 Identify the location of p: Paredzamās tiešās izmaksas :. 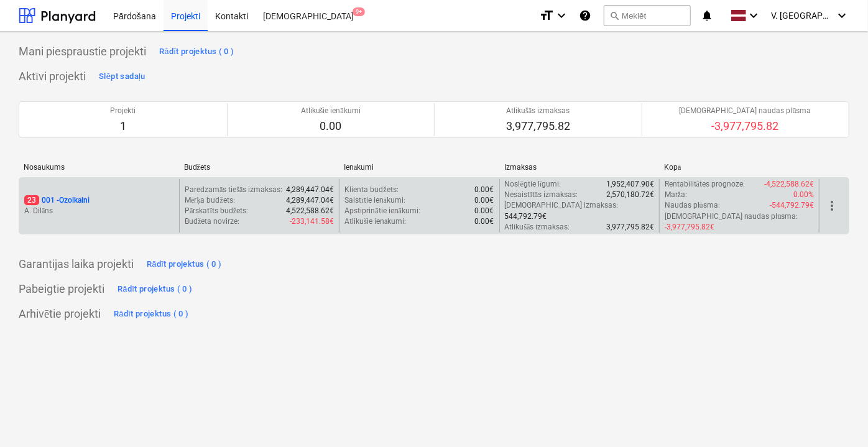
(233, 190).